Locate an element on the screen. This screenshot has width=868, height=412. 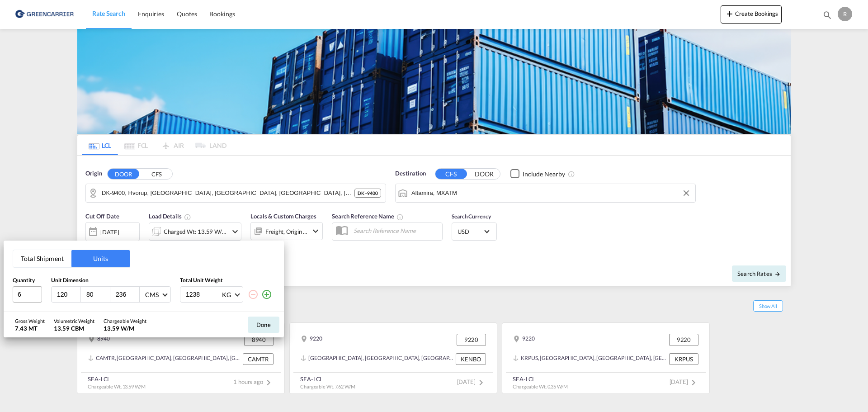
div: 13.59 CBM is located at coordinates (75, 329).